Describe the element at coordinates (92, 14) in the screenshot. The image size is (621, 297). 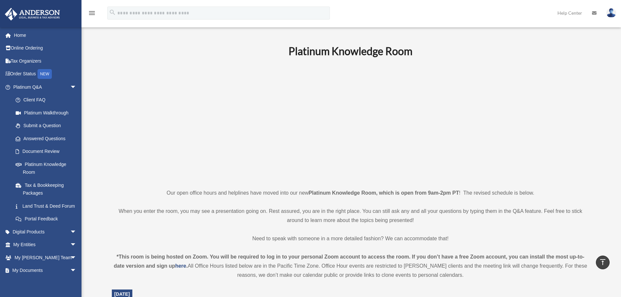
I see `a: menu` at that location.